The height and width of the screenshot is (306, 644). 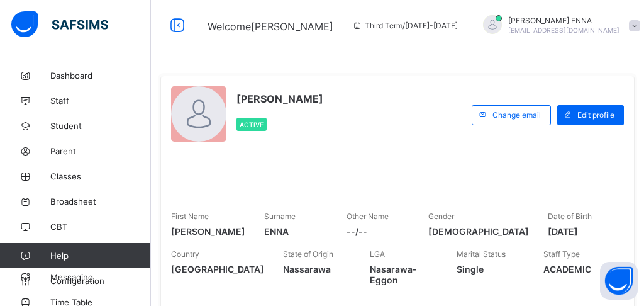 What do you see at coordinates (280, 216) in the screenshot?
I see `span: Surname` at bounding box center [280, 216].